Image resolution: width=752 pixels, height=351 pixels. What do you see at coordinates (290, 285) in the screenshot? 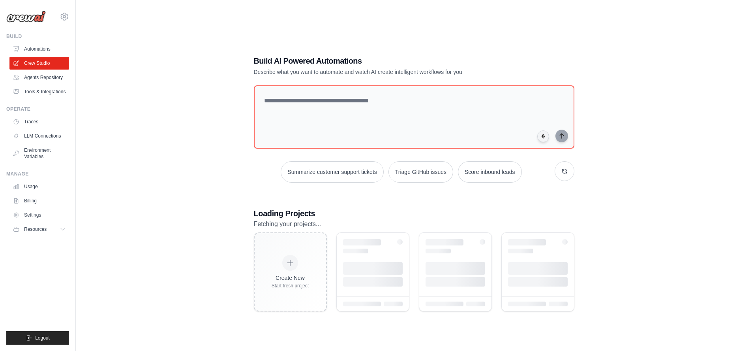
I see `div: Start fresh project` at bounding box center [290, 285].